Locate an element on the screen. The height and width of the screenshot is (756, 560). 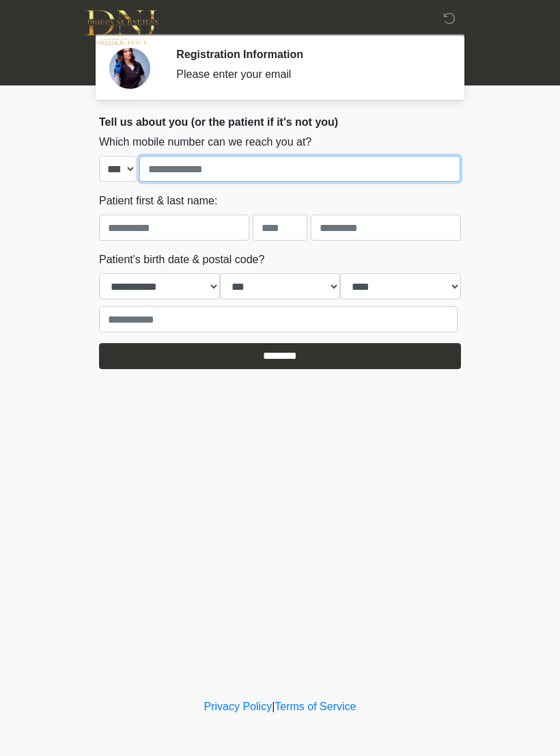
img: Agent Avatar is located at coordinates (130, 68).